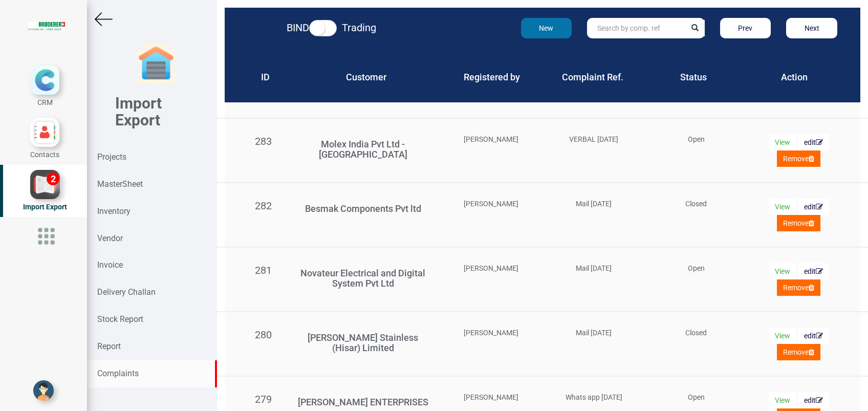 The width and height of the screenshot is (868, 411). Describe the element at coordinates (491, 77) in the screenshot. I see `h4: Registered by` at that location.